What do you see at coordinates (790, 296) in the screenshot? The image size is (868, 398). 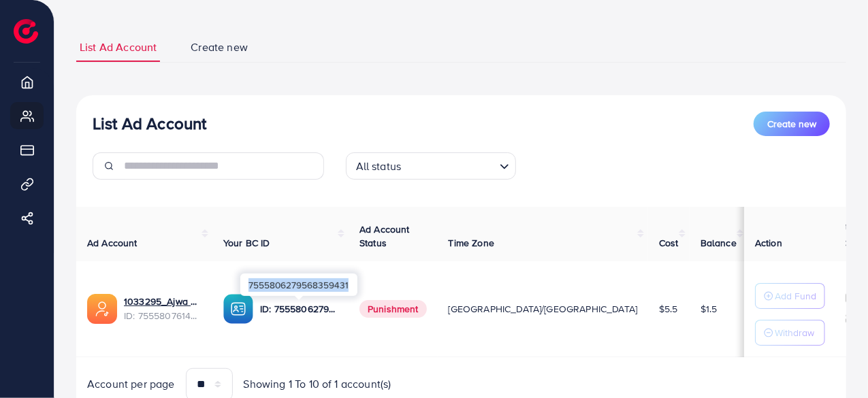 I see `button: Add Fund` at bounding box center [790, 296].